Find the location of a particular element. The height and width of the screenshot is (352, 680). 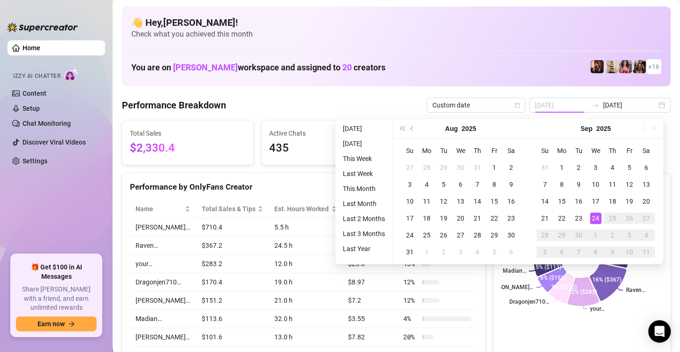

div: 2 is located at coordinates (612, 235).